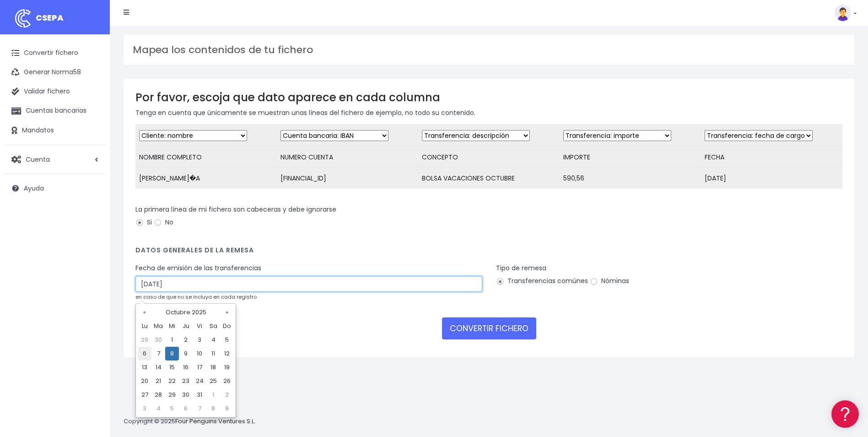 This screenshot has height=437, width=868. Describe the element at coordinates (163, 222) in the screenshot. I see `label: No` at that location.